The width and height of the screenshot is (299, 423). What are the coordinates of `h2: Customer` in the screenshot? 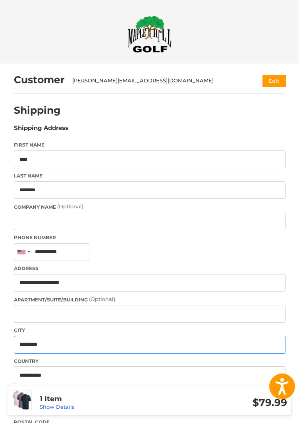 It's located at (39, 80).